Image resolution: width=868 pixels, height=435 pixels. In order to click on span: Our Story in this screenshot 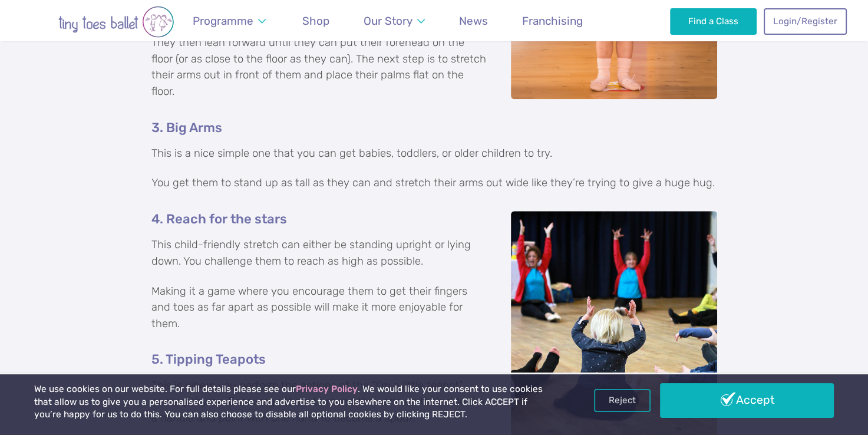, I will do `click(388, 21)`.